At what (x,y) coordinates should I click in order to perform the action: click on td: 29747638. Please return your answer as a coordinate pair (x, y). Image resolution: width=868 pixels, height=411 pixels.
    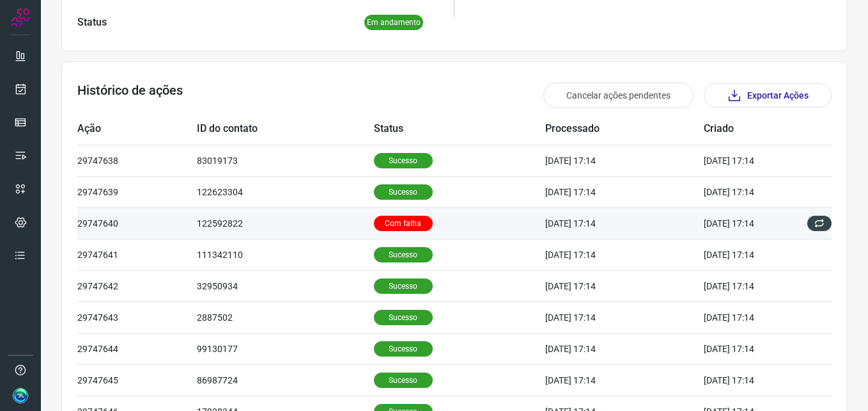
    Looking at the image, I should click on (137, 160).